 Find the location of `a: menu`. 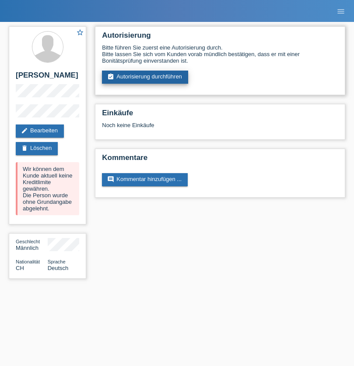

a: menu is located at coordinates (341, 11).